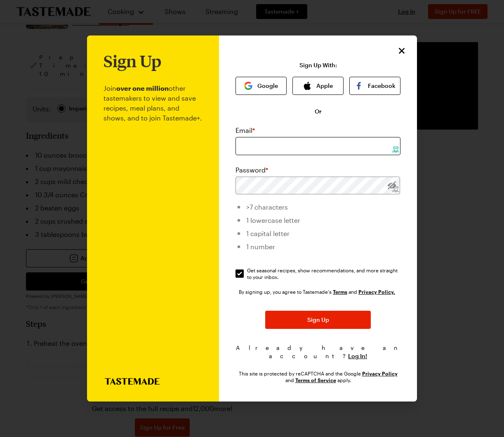 The image size is (504, 437). What do you see at coordinates (273, 220) in the screenshot?
I see `span: 1 lowercase letter` at bounding box center [273, 220].